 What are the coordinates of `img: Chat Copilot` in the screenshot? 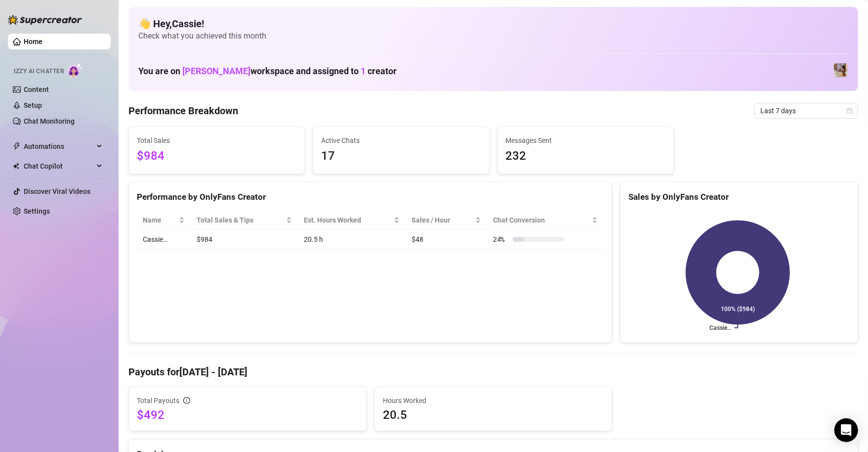 It's located at (16, 167).